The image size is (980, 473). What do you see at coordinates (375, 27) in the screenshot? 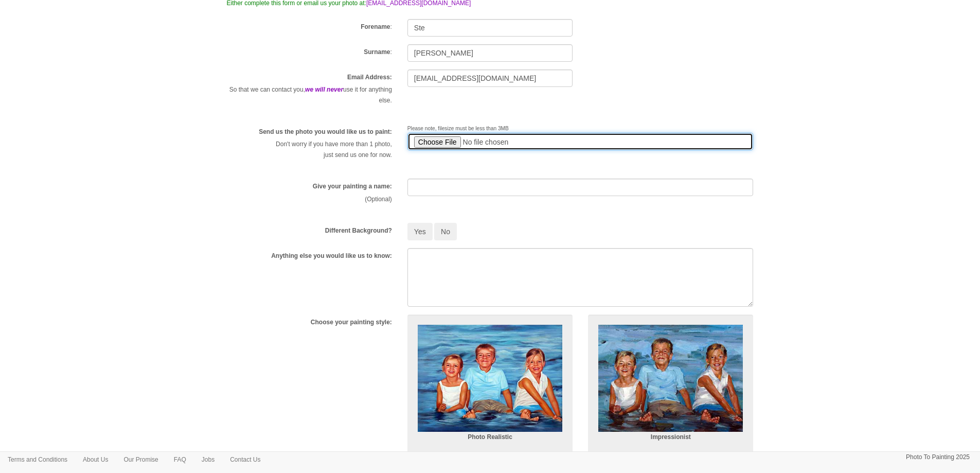
I see `label: Forename` at bounding box center [375, 27].